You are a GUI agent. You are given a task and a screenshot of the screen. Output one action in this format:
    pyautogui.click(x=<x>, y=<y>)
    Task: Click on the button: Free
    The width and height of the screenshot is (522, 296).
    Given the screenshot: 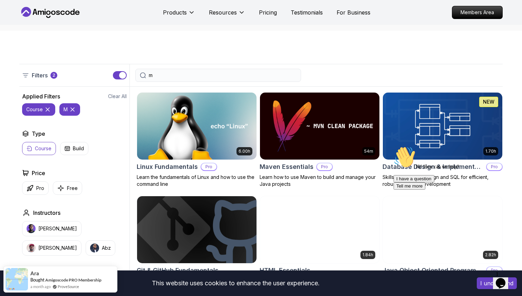 What is the action you would take?
    pyautogui.click(x=67, y=188)
    